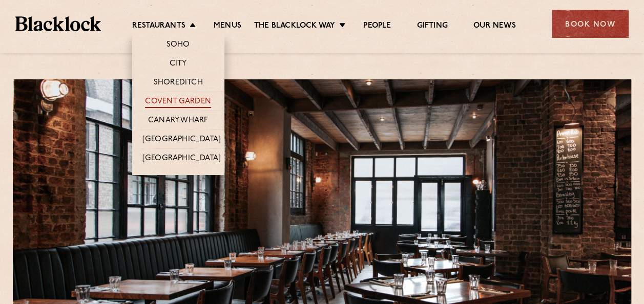 The width and height of the screenshot is (644, 304). What do you see at coordinates (227, 27) in the screenshot?
I see `a: Menus` at bounding box center [227, 27].